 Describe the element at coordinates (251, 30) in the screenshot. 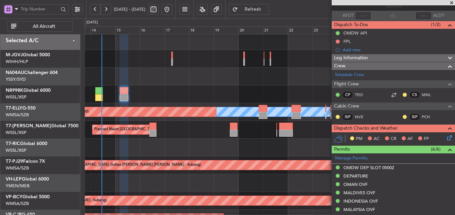

I see `div: 20` at that location.